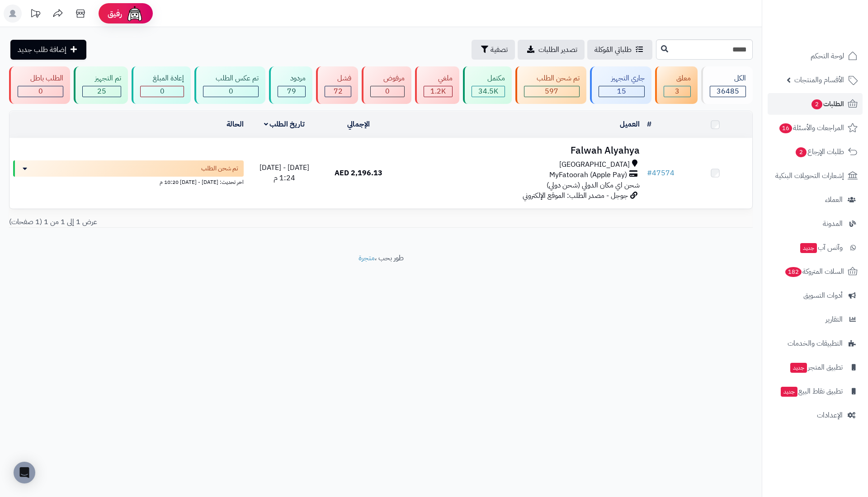  Describe the element at coordinates (488, 91) in the screenshot. I see `div: 34528` at that location.